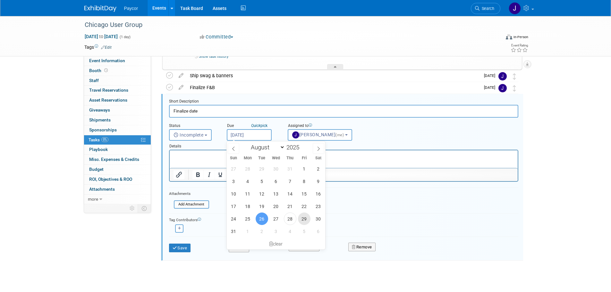 The height and width of the screenshot is (292, 611). Describe the element at coordinates (333, 88) in the screenshot. I see `div: Finalize F&B` at that location.